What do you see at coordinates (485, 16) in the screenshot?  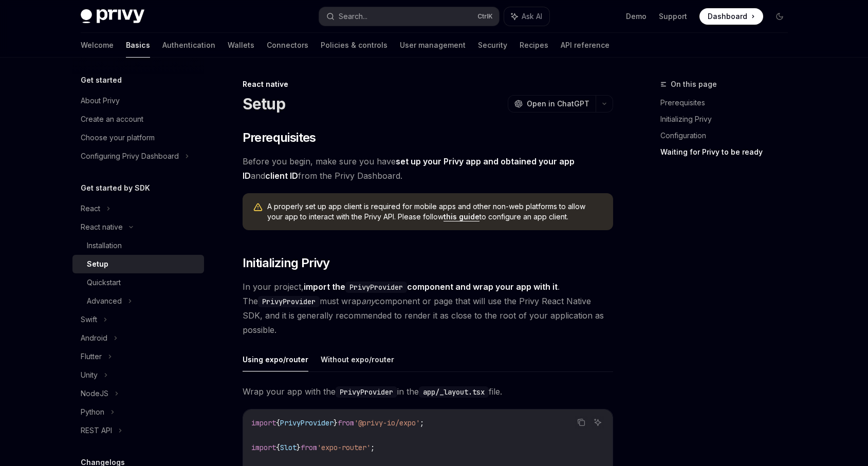 I see `span: Ctrl K` at bounding box center [485, 16].